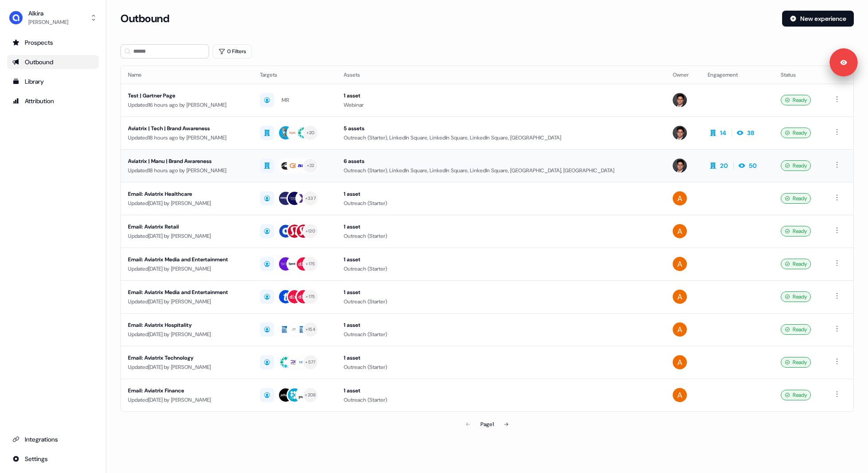 The height and width of the screenshot is (473, 868). Describe the element at coordinates (294, 75) in the screenshot. I see `th: Targets` at that location.